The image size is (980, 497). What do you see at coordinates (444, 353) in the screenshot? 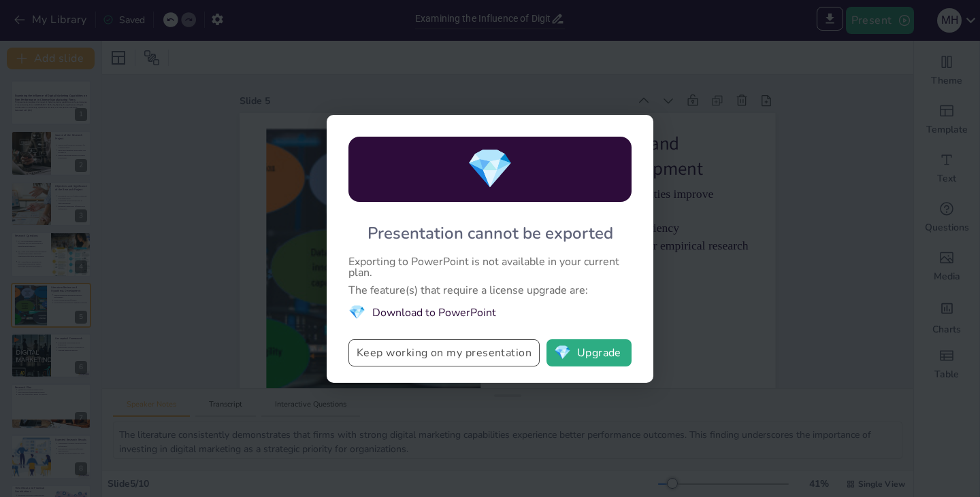
I see `button: Keep working on my presentation` at bounding box center [444, 353].